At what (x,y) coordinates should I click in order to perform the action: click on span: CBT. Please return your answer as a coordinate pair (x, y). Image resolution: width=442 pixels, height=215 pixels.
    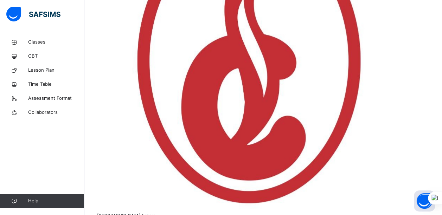
    Looking at the image, I should click on (56, 56).